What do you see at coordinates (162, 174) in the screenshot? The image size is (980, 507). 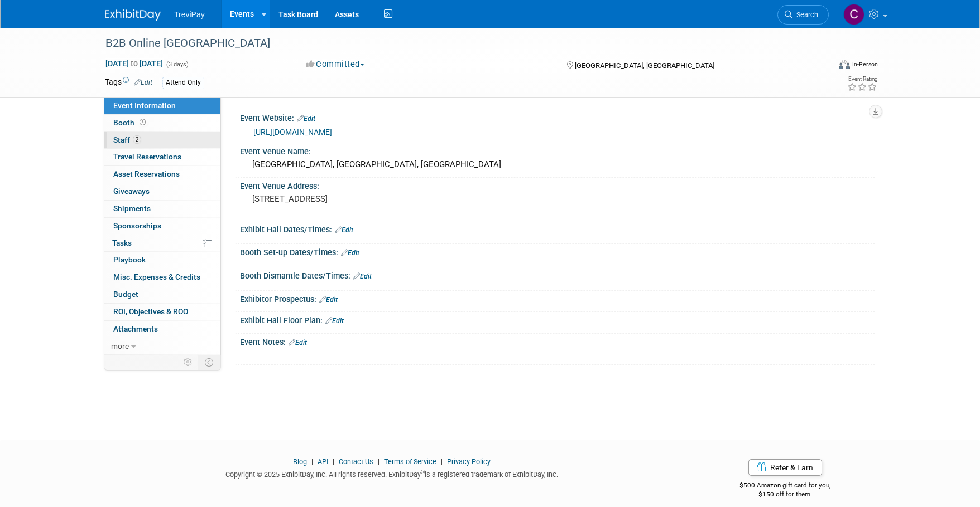 I see `a: Asset Reservations` at bounding box center [162, 174].